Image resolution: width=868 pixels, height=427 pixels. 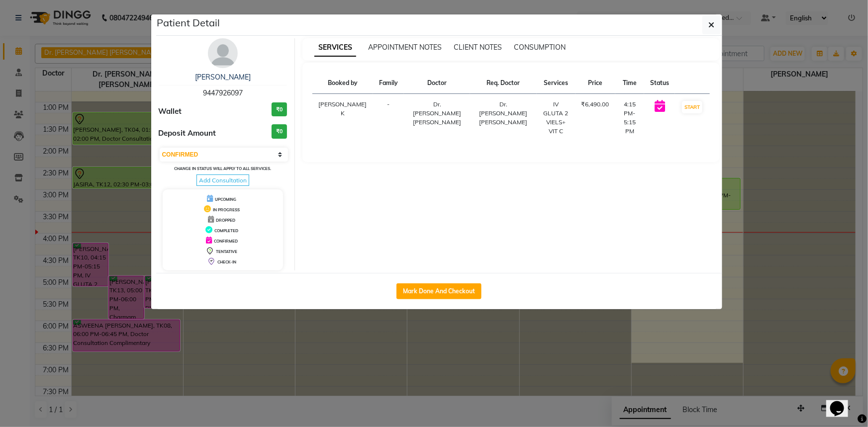 I want to click on span: APPOINTMENT NOTES, so click(x=405, y=48).